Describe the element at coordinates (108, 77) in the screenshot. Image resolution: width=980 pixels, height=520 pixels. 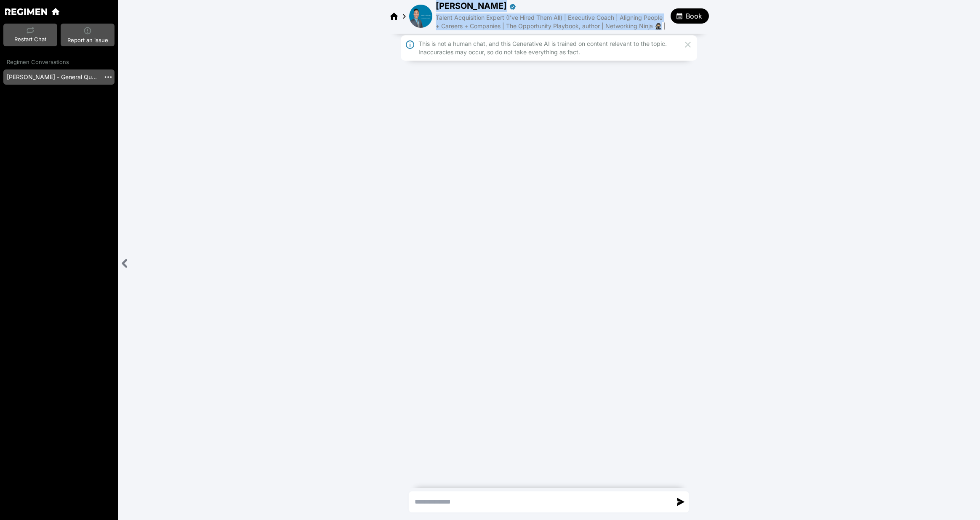
I see `img: More options` at that location.